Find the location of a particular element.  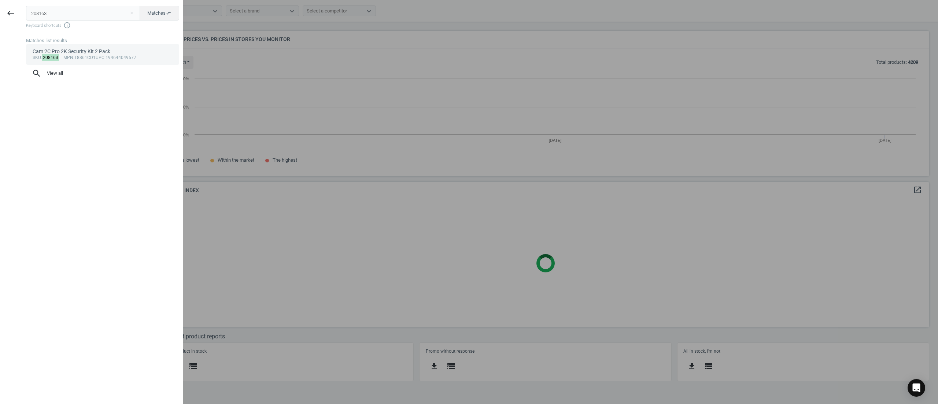

span: upc is located at coordinates (100, 57).